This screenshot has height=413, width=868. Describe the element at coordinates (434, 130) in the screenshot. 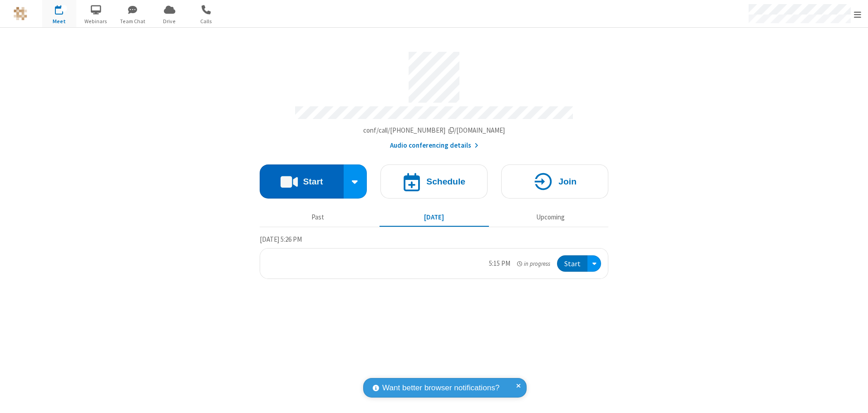

I see `span: Copy my meeting room link` at that location.